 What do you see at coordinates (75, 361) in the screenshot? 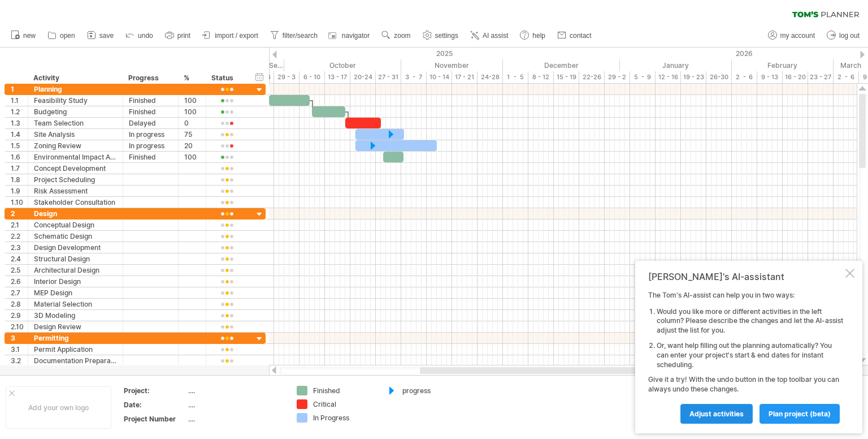
I see `div: Documentation Preparation` at bounding box center [75, 361].